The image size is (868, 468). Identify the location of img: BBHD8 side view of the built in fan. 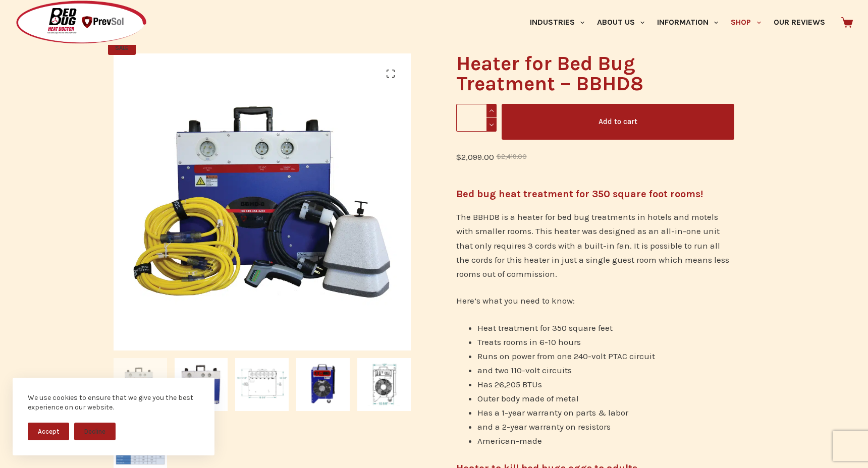
(323, 385).